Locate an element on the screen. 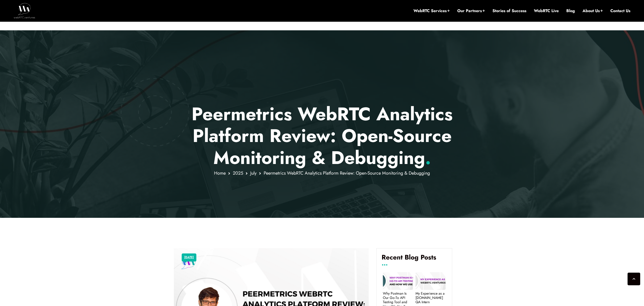  img: WebRTC.ventures is located at coordinates (24, 11).